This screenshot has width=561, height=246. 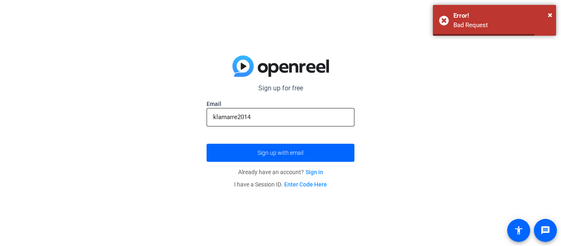 I want to click on p: Sign up for free, so click(x=280, y=88).